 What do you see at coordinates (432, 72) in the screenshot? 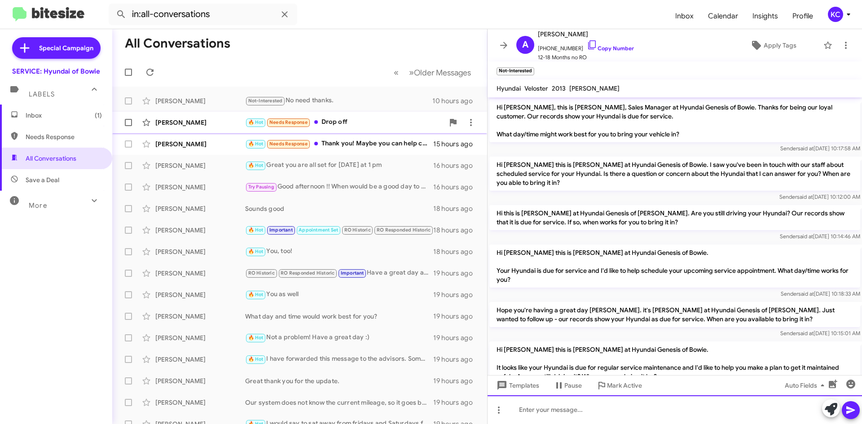
I see `nav: Page navigation example` at bounding box center [432, 72].